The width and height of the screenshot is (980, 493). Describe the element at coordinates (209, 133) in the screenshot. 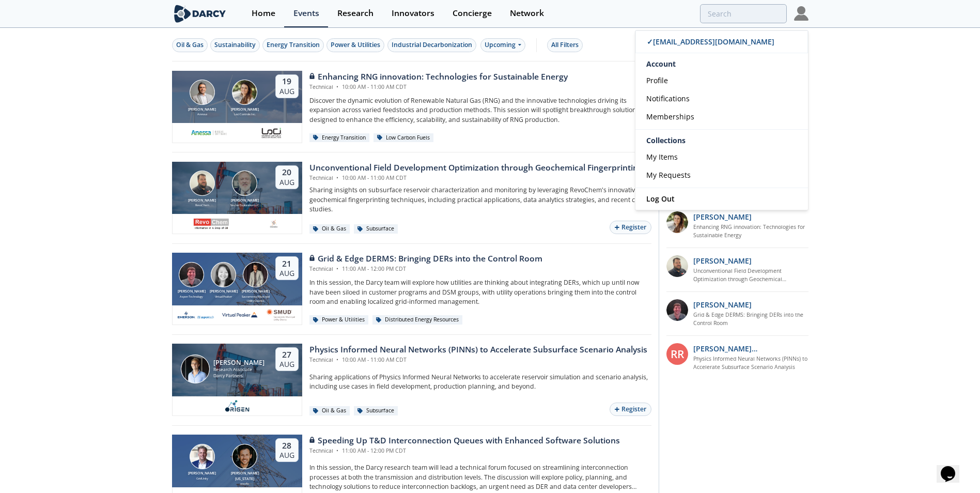

I see `img: 551440aa-d0f4-4a32-b6e2-e91f2a0781fe` at that location.